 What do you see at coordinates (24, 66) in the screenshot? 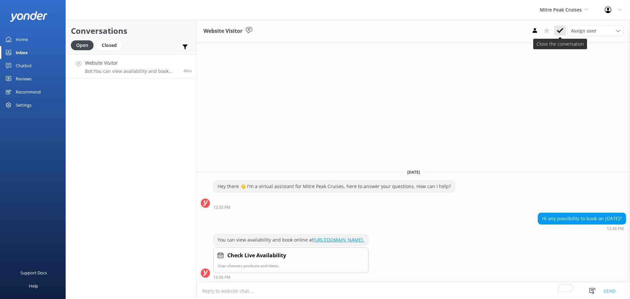
I see `div: Chatbot` at bounding box center [24, 66].